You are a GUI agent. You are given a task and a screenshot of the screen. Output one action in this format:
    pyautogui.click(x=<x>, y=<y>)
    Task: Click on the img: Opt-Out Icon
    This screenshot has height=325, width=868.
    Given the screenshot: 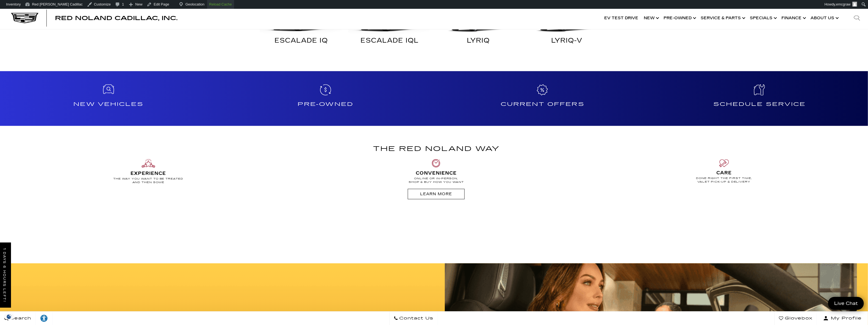 What is the action you would take?
    pyautogui.click(x=9, y=316)
    